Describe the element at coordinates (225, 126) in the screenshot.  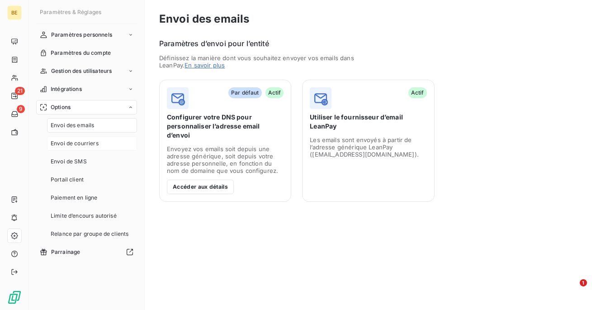
I see `span: Configurer votre DNS pour personnaliser l’adresse email d’envoi` at that location.